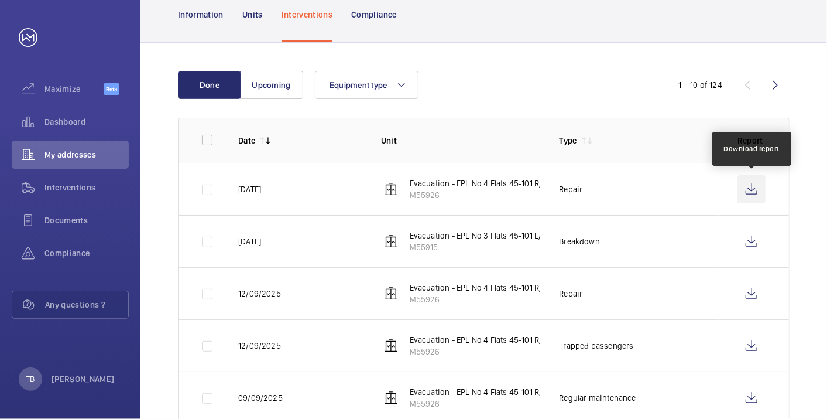 The width and height of the screenshot is (827, 419). I want to click on p: Trapped passengers, so click(596, 345).